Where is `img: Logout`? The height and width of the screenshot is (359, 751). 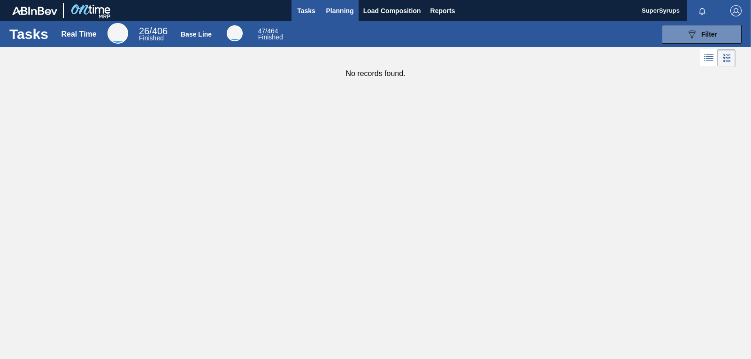 img: Logout is located at coordinates (736, 11).